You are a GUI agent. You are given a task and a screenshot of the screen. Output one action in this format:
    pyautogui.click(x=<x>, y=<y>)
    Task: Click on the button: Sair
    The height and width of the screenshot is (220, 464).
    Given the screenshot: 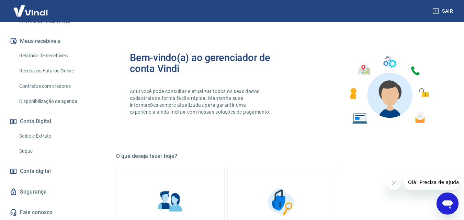 What is the action you would take?
    pyautogui.click(x=443, y=11)
    